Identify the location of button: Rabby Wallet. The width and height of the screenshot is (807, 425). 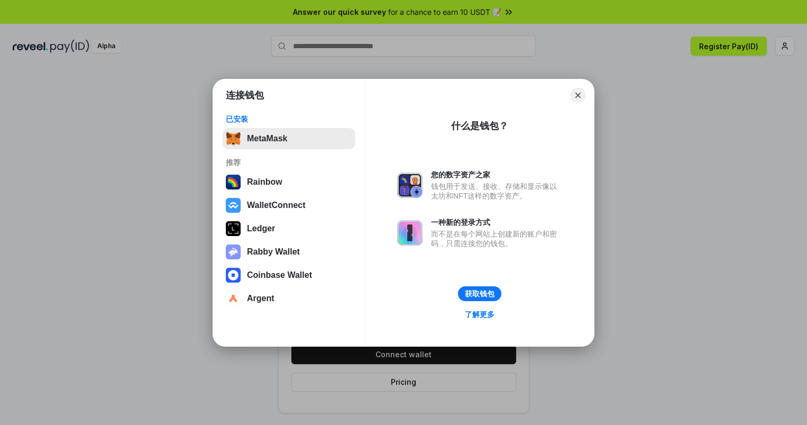
(289, 252).